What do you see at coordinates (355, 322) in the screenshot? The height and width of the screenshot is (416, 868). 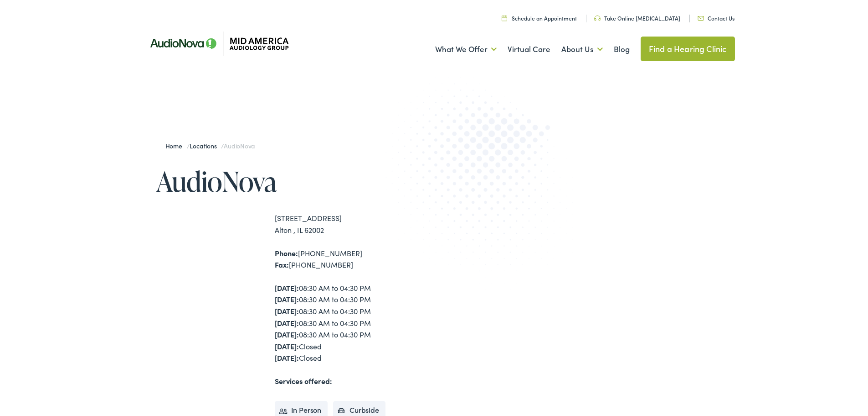 I see `div: 08:30 AM to 04:30 PM 08:30 AM to 04:30 PM 08:30 AM to 04:30 PM 08:30 AM to 04:30 PM 08:30 AM to 0...` at bounding box center [355, 322].